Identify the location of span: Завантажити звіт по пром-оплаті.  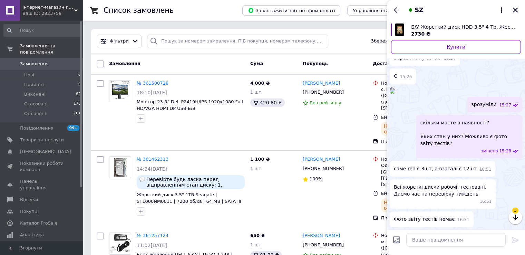
(292, 10).